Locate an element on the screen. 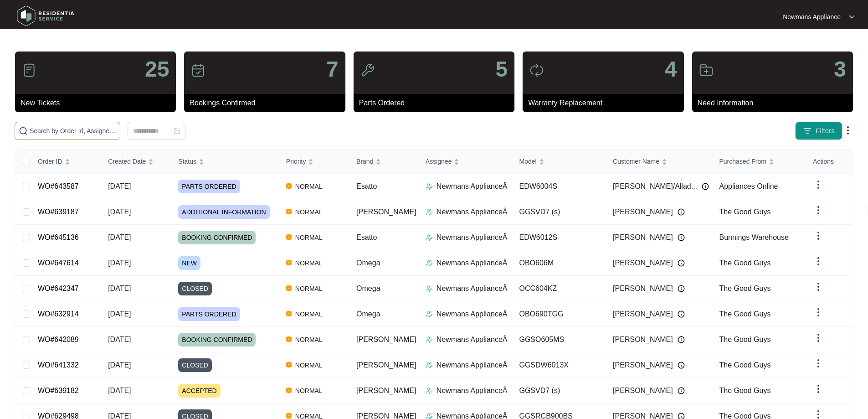 This screenshot has width=868, height=419. td: OBO606M is located at coordinates (559, 263).